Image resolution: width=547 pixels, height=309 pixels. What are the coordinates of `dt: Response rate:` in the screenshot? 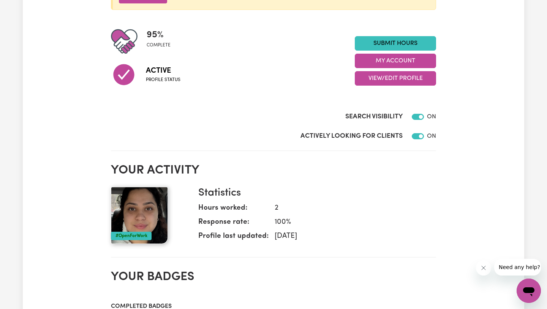 It's located at (233, 224).